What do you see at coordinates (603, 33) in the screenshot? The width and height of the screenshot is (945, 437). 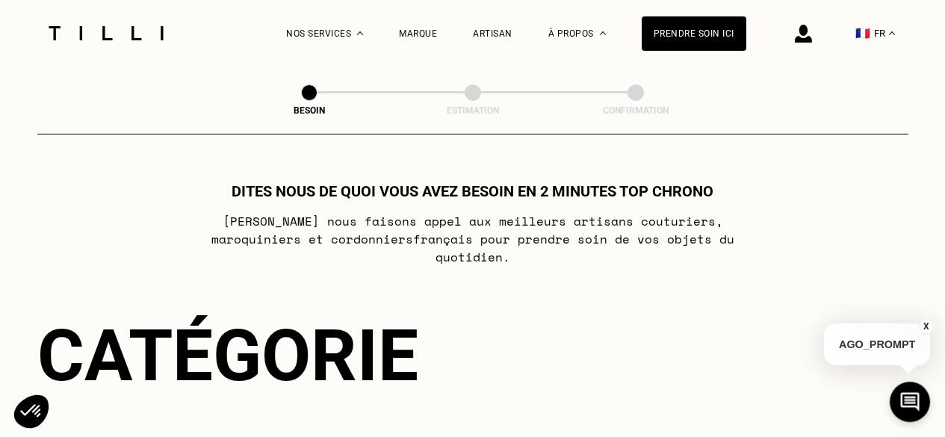 I see `img: Menu déroulant à propos` at bounding box center [603, 33].